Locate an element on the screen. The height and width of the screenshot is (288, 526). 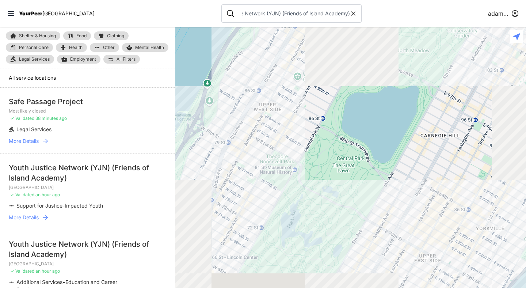
a: Food is located at coordinates (77, 36).